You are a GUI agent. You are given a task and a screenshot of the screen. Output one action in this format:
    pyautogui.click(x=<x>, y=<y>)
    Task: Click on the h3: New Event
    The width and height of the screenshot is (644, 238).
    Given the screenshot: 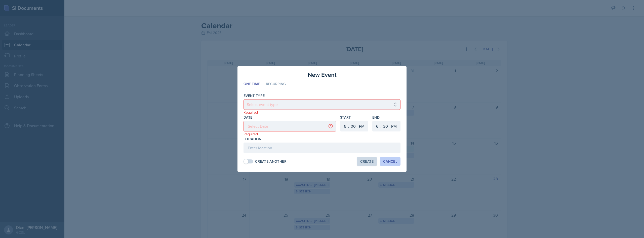 What is the action you would take?
    pyautogui.click(x=322, y=75)
    